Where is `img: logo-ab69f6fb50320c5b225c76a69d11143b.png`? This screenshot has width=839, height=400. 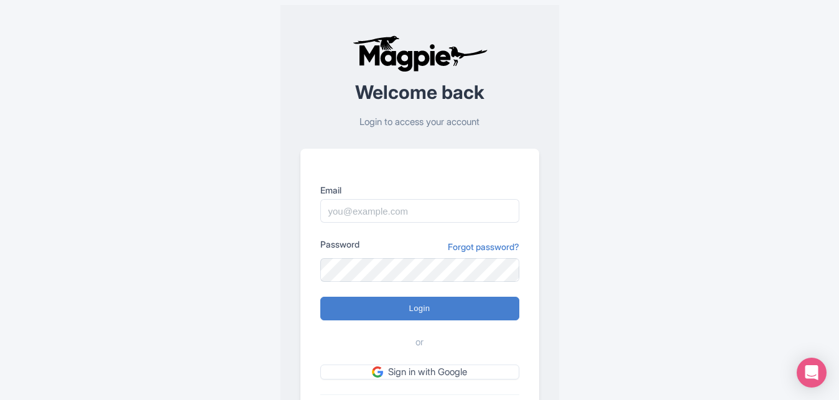 img: logo-ab69f6fb50320c5b225c76a69d11143b.png is located at coordinates (419, 53).